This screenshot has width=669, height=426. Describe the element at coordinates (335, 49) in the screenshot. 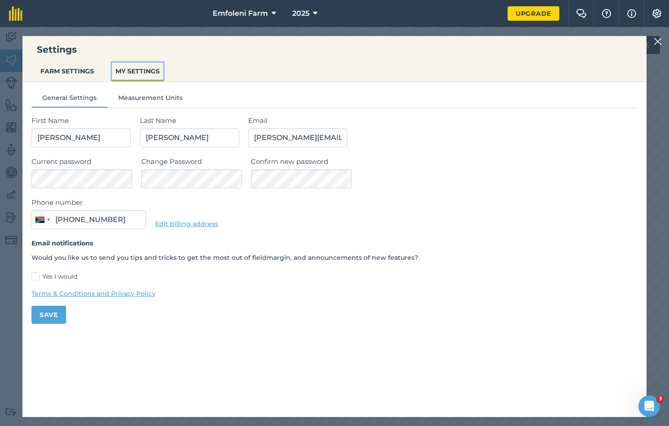

I see `h3: Settings` at that location.